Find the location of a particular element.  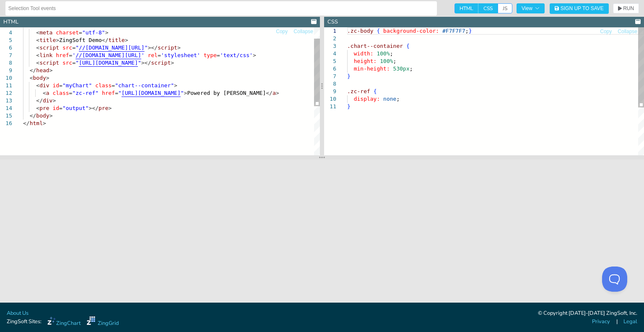

span: RUN is located at coordinates (629, 8).